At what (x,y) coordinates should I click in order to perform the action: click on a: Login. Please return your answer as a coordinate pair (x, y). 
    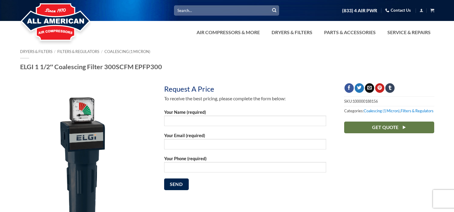
    Looking at the image, I should click on (421, 10).